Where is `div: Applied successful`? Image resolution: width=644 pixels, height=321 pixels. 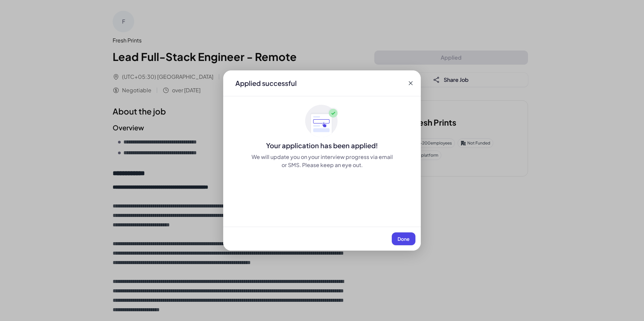
div: Applied successful is located at coordinates (266, 83).